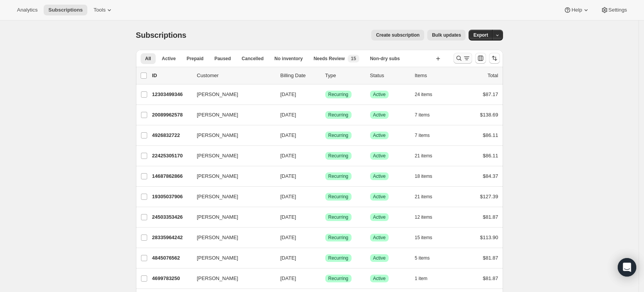 The height and width of the screenshot is (292, 644). I want to click on span: 15 items, so click(423, 238).